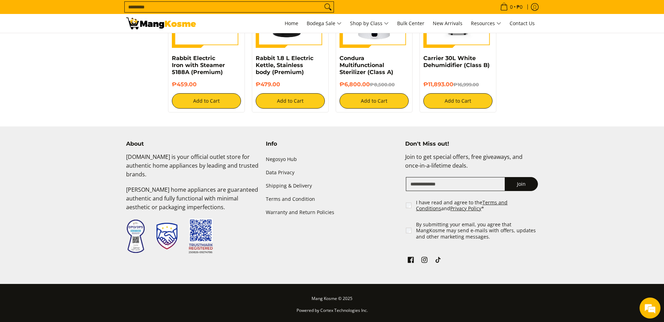 The width and height of the screenshot is (664, 322). What do you see at coordinates (522, 23) in the screenshot?
I see `span: Contact Us` at bounding box center [522, 23].